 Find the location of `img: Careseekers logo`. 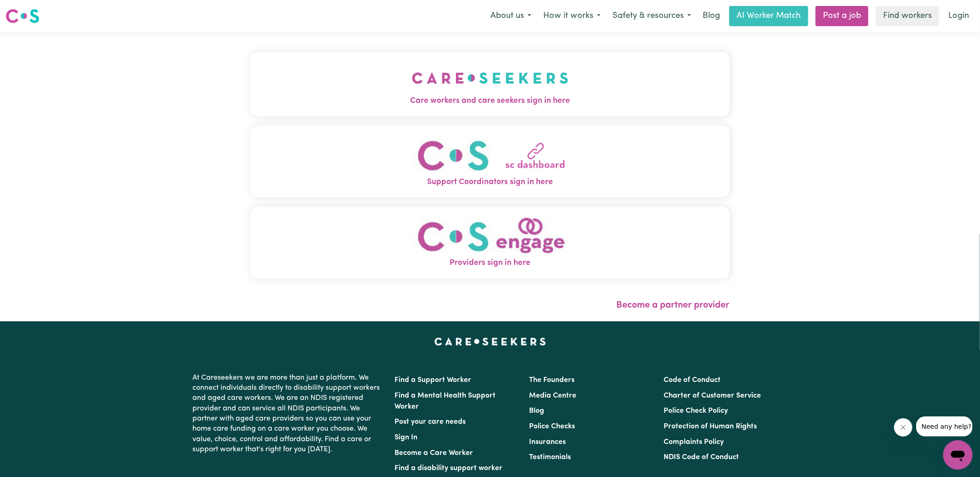

img: Careseekers logo is located at coordinates (23, 16).